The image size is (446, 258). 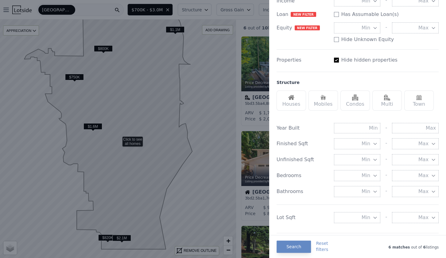 What do you see at coordinates (291, 98) in the screenshot?
I see `img: Houses` at bounding box center [291, 98].